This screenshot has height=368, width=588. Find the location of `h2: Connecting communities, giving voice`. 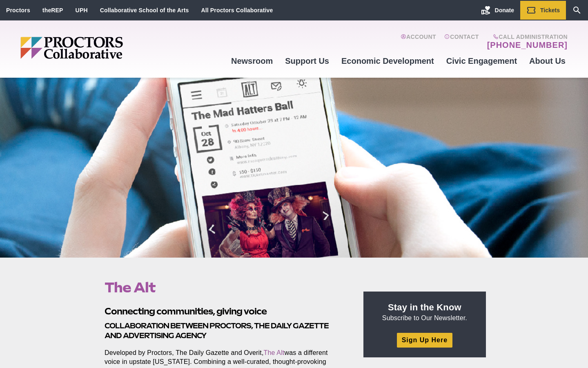

h2: Connecting communities, giving voice is located at coordinates (225, 311).